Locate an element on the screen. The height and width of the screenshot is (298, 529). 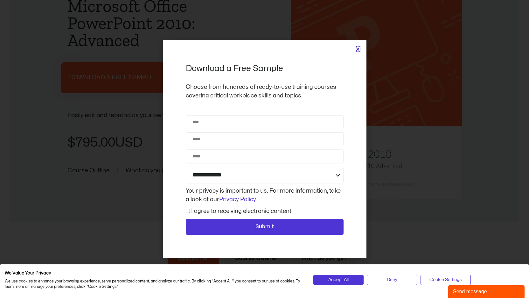
h2: Download a Free Sample is located at coordinates (264, 69).